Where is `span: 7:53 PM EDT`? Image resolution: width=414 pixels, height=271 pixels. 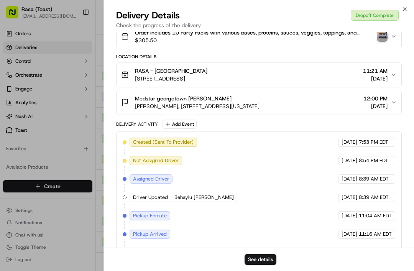
span: 7:53 PM EDT is located at coordinates (373, 142).